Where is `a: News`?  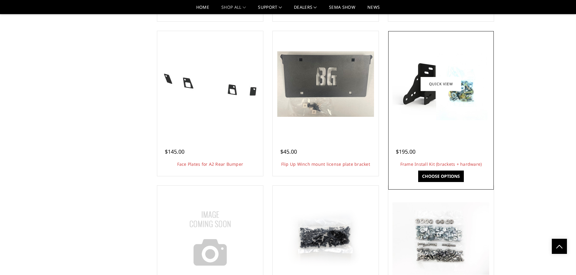 a: News is located at coordinates (373, 9).